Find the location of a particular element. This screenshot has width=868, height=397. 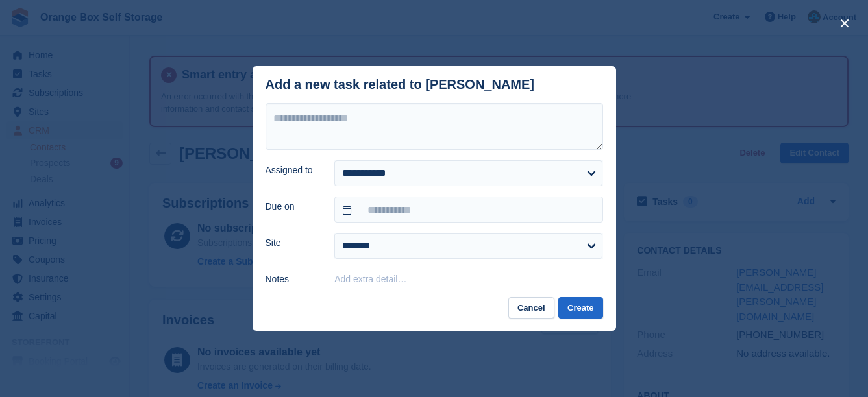

label: Site is located at coordinates (292, 243).